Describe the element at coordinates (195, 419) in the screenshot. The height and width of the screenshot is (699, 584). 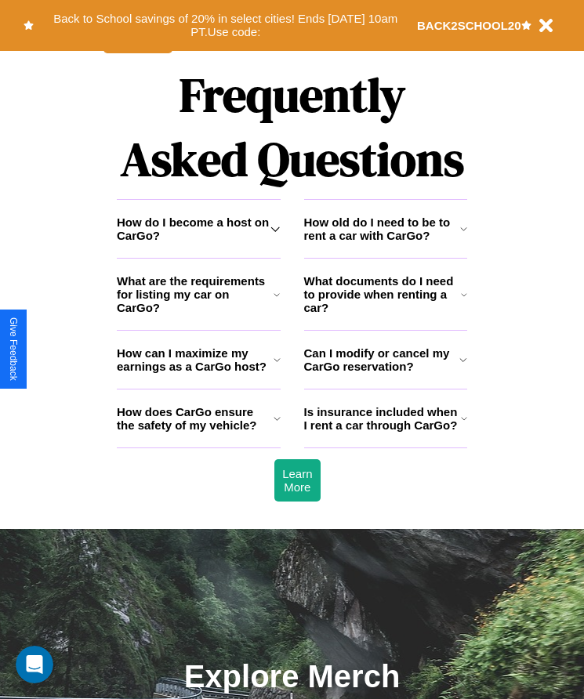
I see `h3: How does CarGo ensure the safety of my vehicle?` at that location.